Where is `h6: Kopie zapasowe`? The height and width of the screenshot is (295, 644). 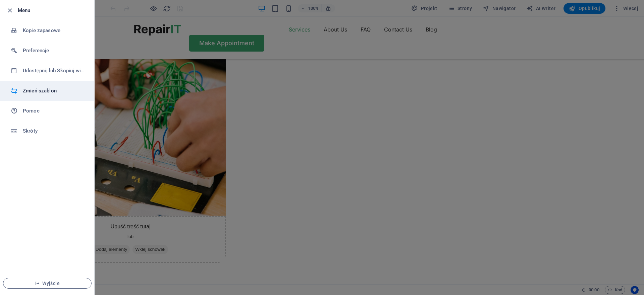
h6: Kopie zapasowe is located at coordinates (54, 30).